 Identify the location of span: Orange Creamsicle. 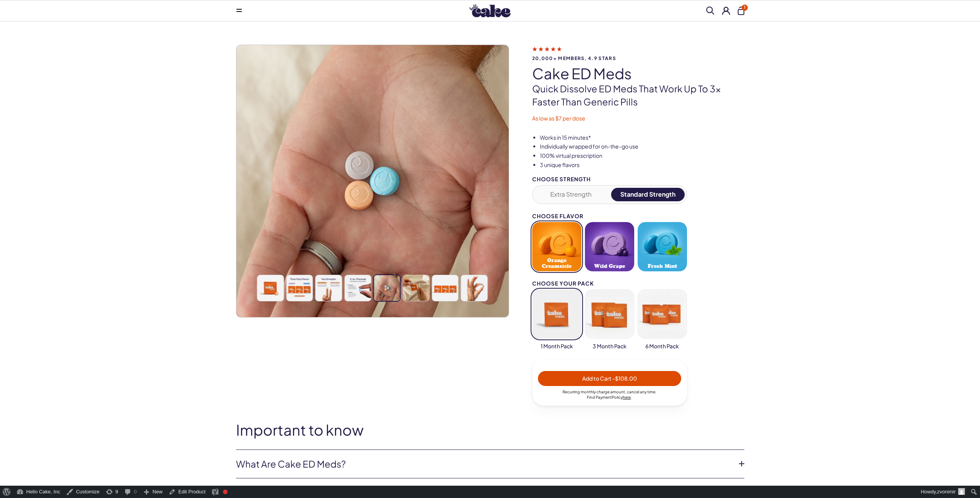
(557, 263).